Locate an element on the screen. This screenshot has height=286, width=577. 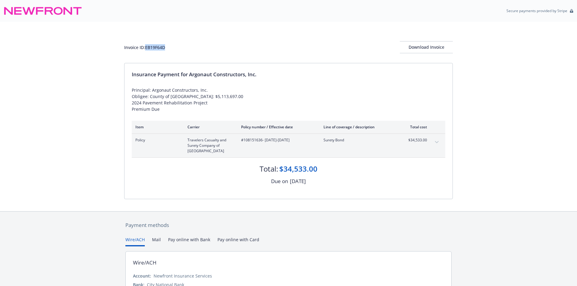
div: Carrier is located at coordinates (209, 127).